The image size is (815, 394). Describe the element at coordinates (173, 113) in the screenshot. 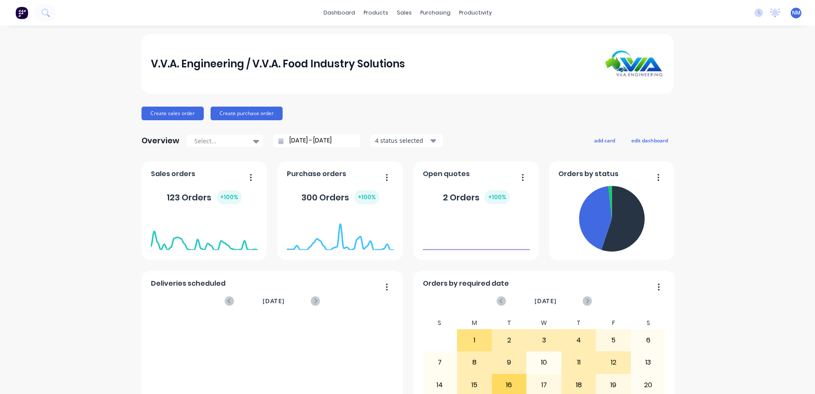

I see `button: Create sales order` at that location.